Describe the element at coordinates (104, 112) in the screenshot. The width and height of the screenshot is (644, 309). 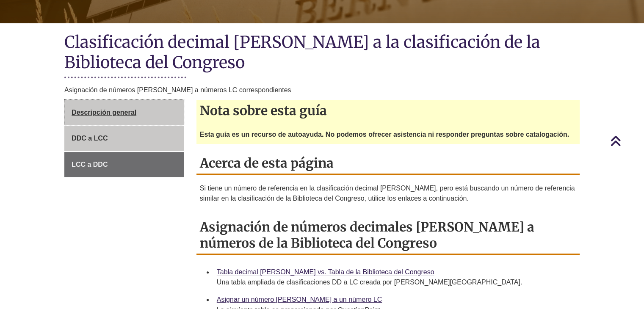
I see `font: Descripción general` at that location.